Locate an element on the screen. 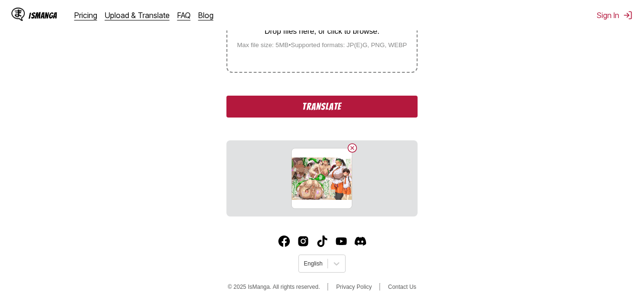 The image size is (644, 305). a: Blog is located at coordinates (206, 15).